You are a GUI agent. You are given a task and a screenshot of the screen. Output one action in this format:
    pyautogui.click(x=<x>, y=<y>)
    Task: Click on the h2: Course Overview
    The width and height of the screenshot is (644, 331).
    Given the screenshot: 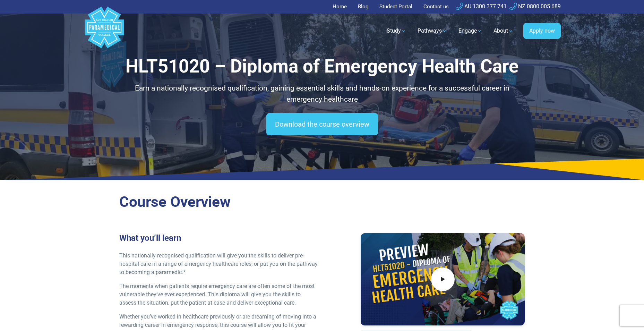 What is the action you would take?
    pyautogui.click(x=322, y=202)
    